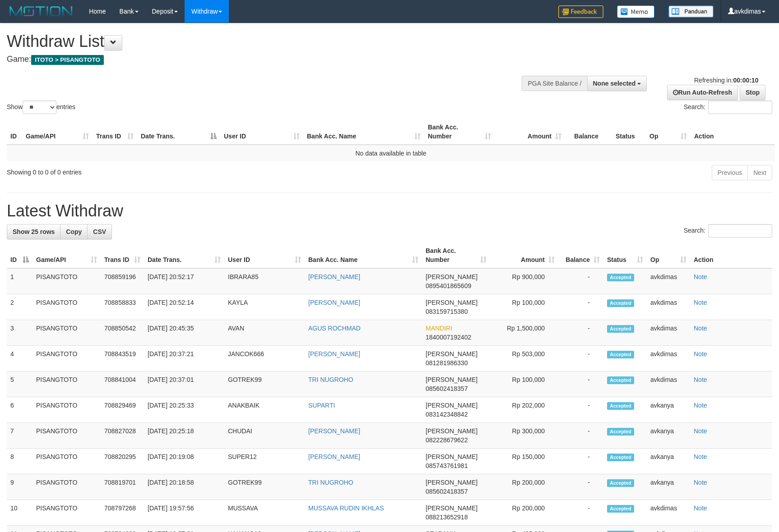 The image size is (779, 532). What do you see at coordinates (460, 132) in the screenshot?
I see `th: Bank Acc. Number: activate to sort column ascending` at bounding box center [460, 132].